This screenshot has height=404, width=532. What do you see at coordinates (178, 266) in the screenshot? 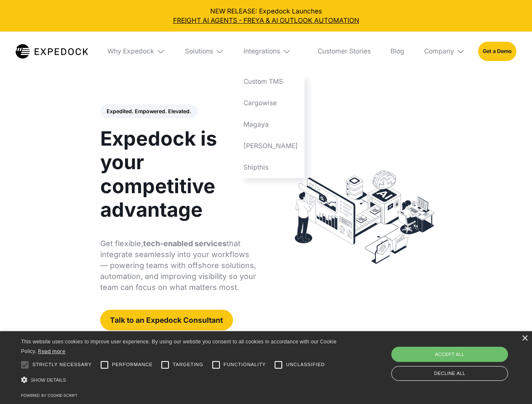
I see `p: Get flexible, that integrate seamlessly into your workflows — powering teams with offshore soluti...` at bounding box center [178, 266].